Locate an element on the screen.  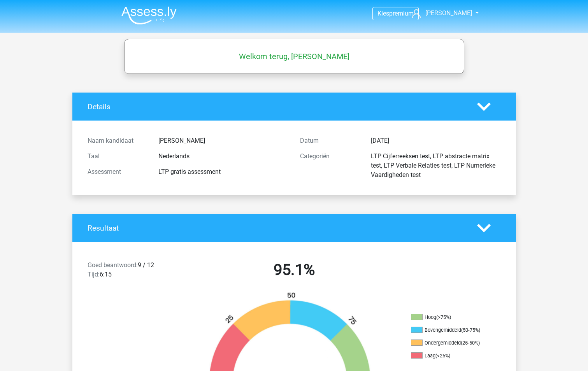
span: premium is located at coordinates (401, 13).